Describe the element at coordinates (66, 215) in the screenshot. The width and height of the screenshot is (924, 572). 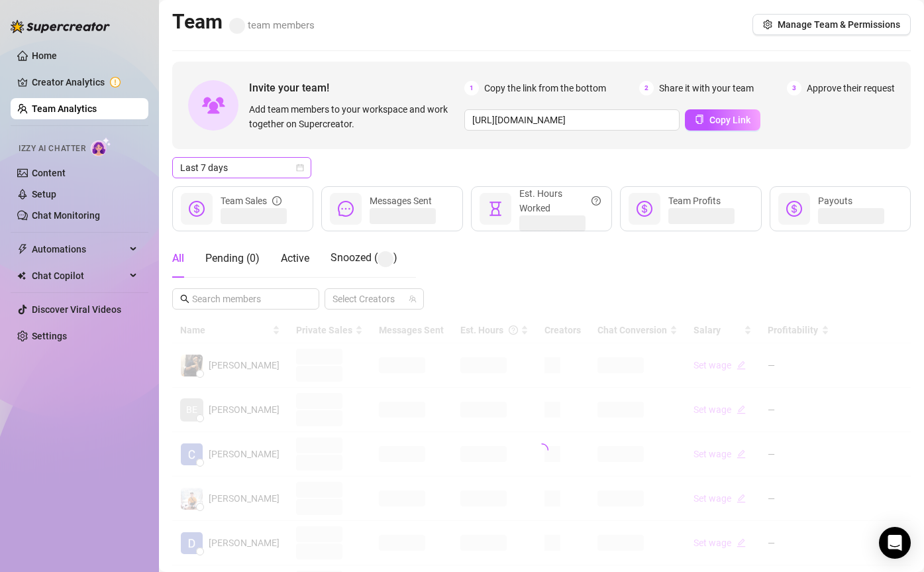
I see `a: Chat Monitoring` at that location.